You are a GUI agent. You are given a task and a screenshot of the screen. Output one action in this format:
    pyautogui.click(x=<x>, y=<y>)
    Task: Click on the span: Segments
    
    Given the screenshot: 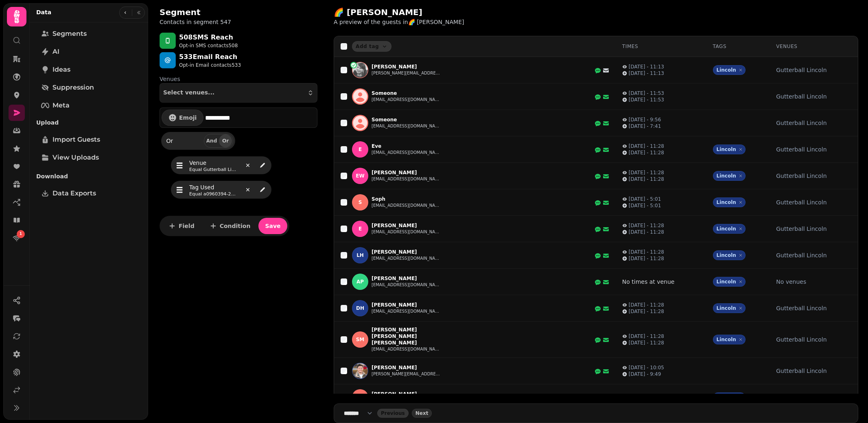 What is the action you would take?
    pyautogui.click(x=69, y=34)
    